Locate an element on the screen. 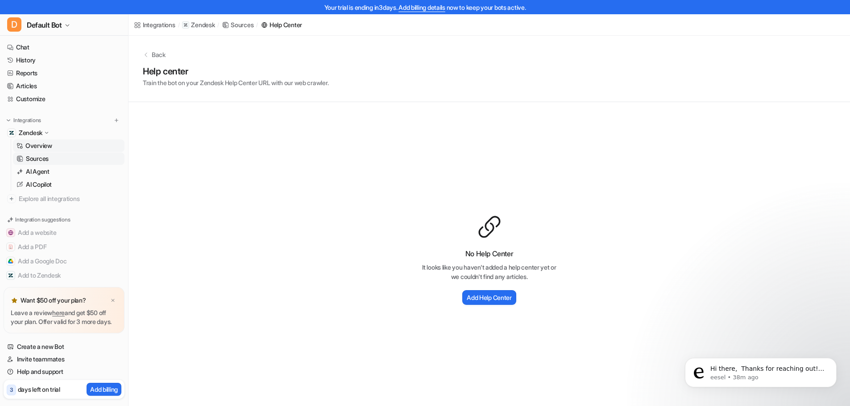  p: Integration suggestions is located at coordinates (42, 220).